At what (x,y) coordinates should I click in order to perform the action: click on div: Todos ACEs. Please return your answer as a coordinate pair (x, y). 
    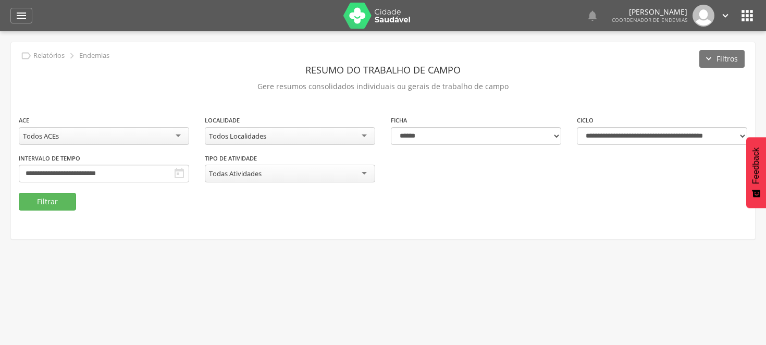
    Looking at the image, I should click on (41, 136).